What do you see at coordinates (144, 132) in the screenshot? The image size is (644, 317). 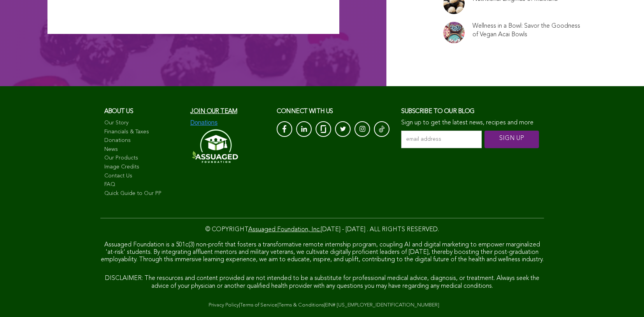 I see `a: Financials & Taxes` at bounding box center [144, 132].